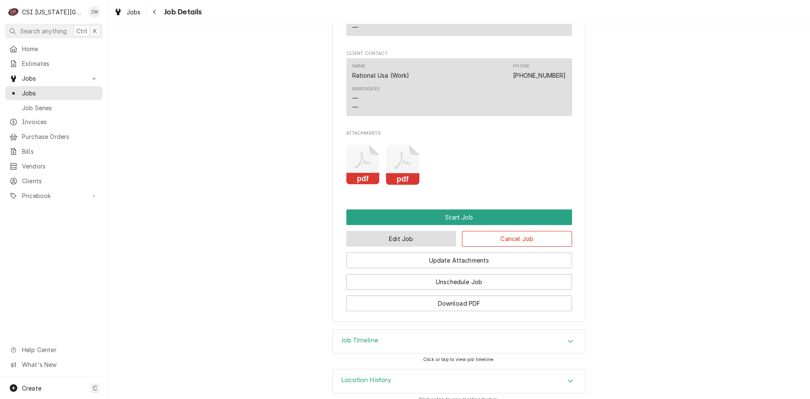 The height and width of the screenshot is (399, 810). What do you see at coordinates (54, 108) in the screenshot?
I see `a: Job Series` at bounding box center [54, 108].